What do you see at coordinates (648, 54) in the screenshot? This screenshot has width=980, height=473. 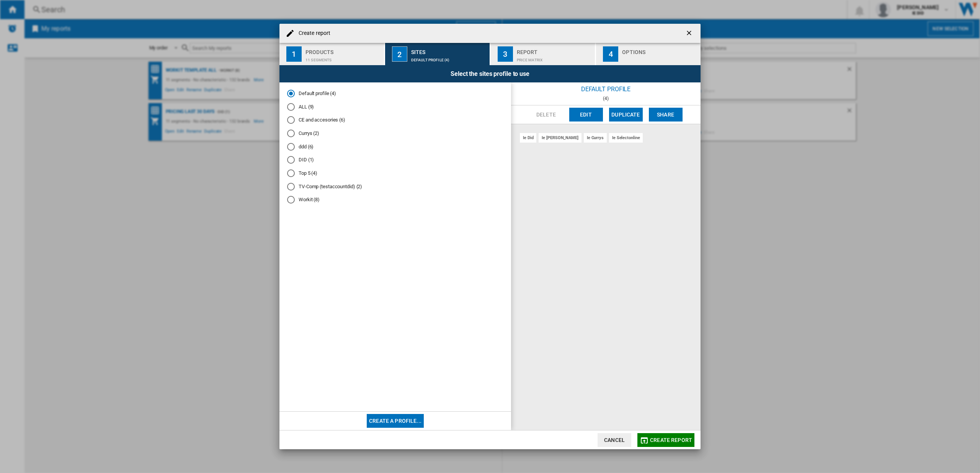 I see `button: 4 Options` at bounding box center [648, 54].